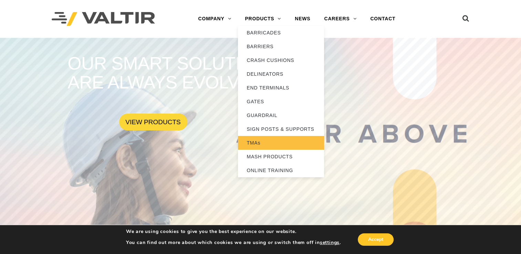 This screenshot has width=521, height=254. What do you see at coordinates (281, 143) in the screenshot?
I see `a: TMAs` at bounding box center [281, 143].